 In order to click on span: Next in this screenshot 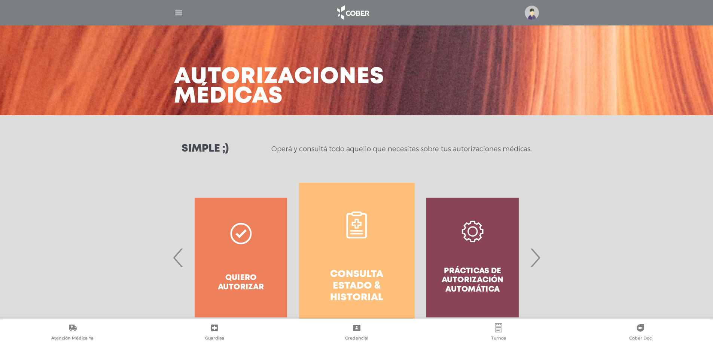, I will do `click(535, 258)`.